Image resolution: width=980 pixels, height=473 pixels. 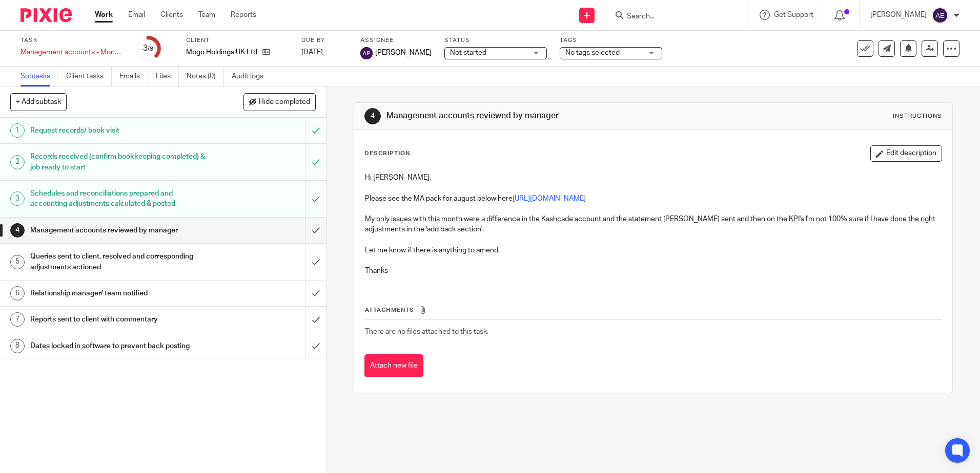 I want to click on button: Attach new file, so click(x=394, y=366).